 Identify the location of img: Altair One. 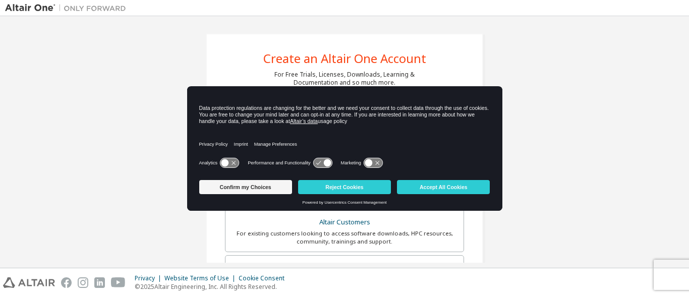
(68, 8).